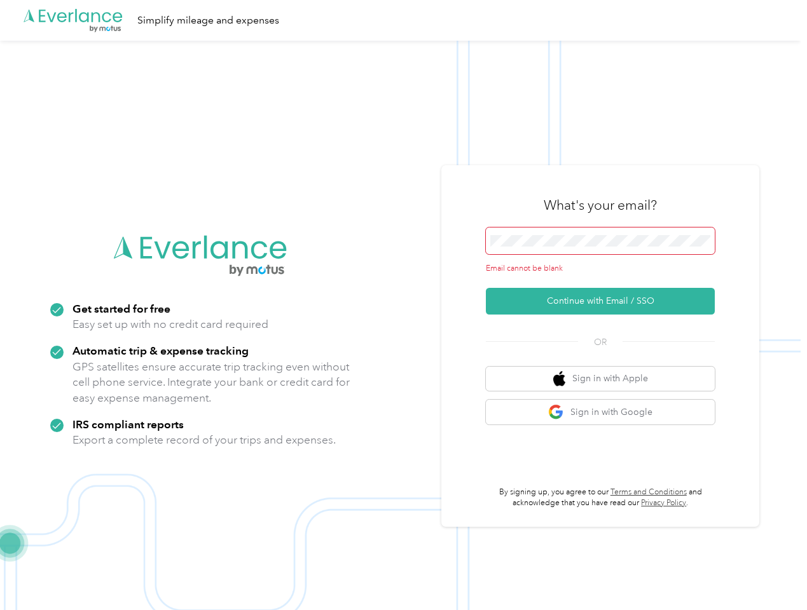  I want to click on h3: What's your email?, so click(600, 205).